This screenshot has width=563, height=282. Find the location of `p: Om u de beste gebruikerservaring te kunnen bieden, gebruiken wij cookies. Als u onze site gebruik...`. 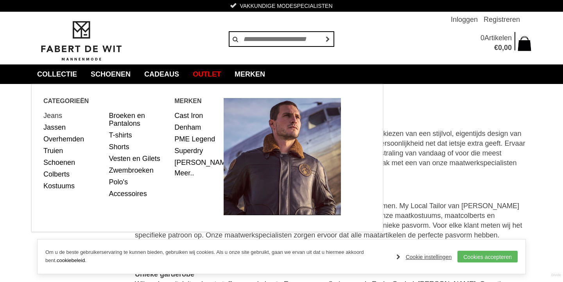

p: Om u de beste gebruikerservaring te kunnen bieden, gebruiken wij cookies. Als u onze site gebruik... is located at coordinates (217, 257).